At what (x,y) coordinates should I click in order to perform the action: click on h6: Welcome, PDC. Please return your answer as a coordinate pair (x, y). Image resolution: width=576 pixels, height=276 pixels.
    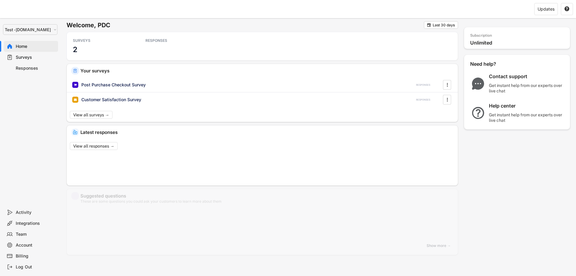
    Looking at the image, I should click on (245, 25).